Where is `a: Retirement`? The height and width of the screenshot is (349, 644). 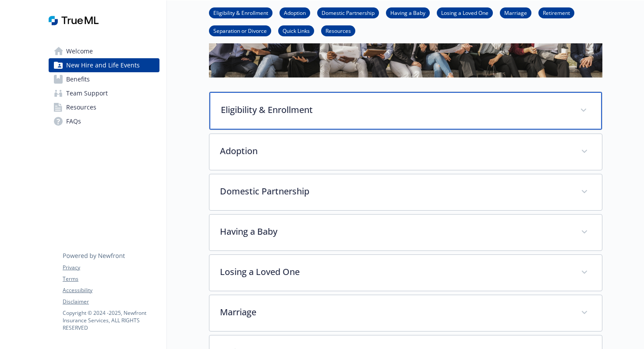
a: Retirement is located at coordinates (556, 12).